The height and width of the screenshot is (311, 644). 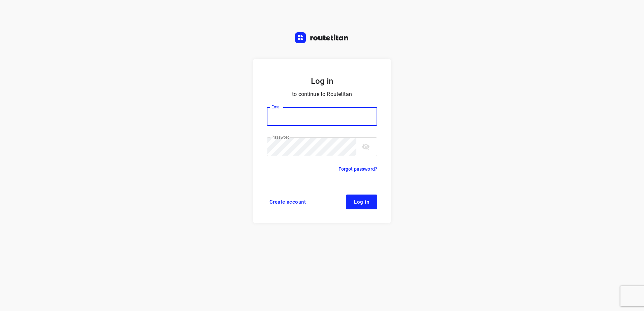 What do you see at coordinates (358, 169) in the screenshot?
I see `a: Forgot password?` at bounding box center [358, 169].